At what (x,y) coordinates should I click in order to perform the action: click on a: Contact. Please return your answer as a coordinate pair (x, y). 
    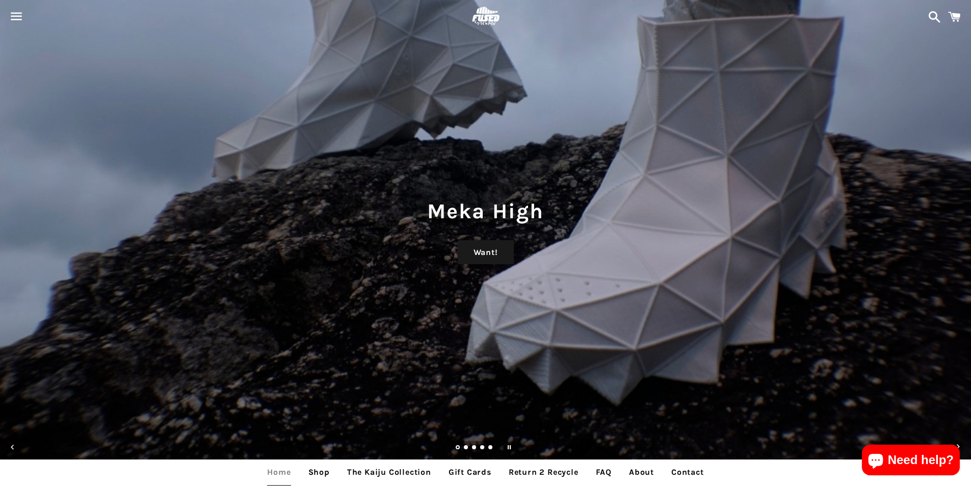
    Looking at the image, I should click on (688, 472).